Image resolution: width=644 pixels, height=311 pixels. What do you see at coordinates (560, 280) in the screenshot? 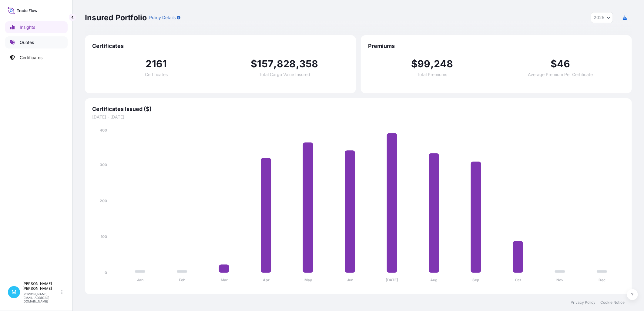
I see `tspan: Nov` at bounding box center [560, 280].